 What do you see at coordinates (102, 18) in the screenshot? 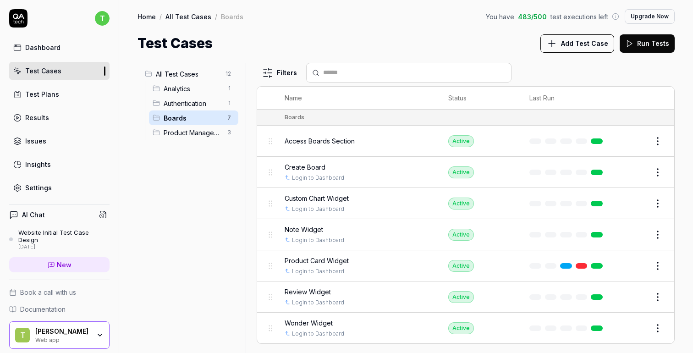
I see `span: t` at bounding box center [102, 18].